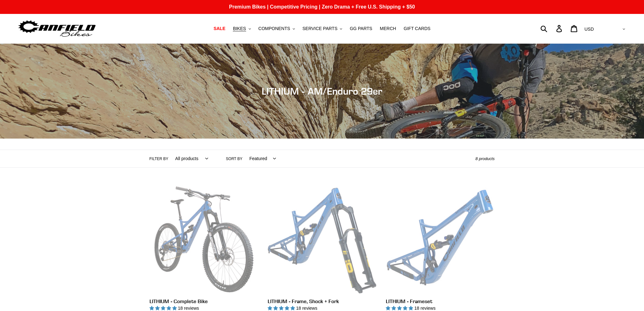 The image size is (644, 311). I want to click on span: GIFT CARDS, so click(417, 28).